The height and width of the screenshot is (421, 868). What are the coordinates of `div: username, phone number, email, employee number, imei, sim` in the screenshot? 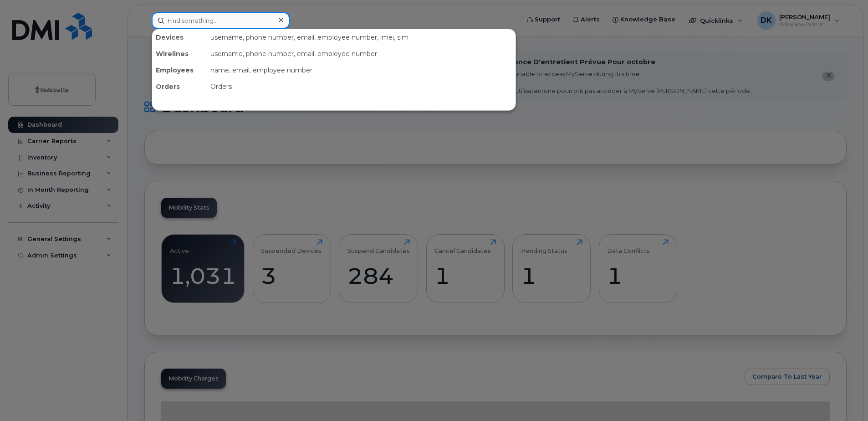 It's located at (361, 38).